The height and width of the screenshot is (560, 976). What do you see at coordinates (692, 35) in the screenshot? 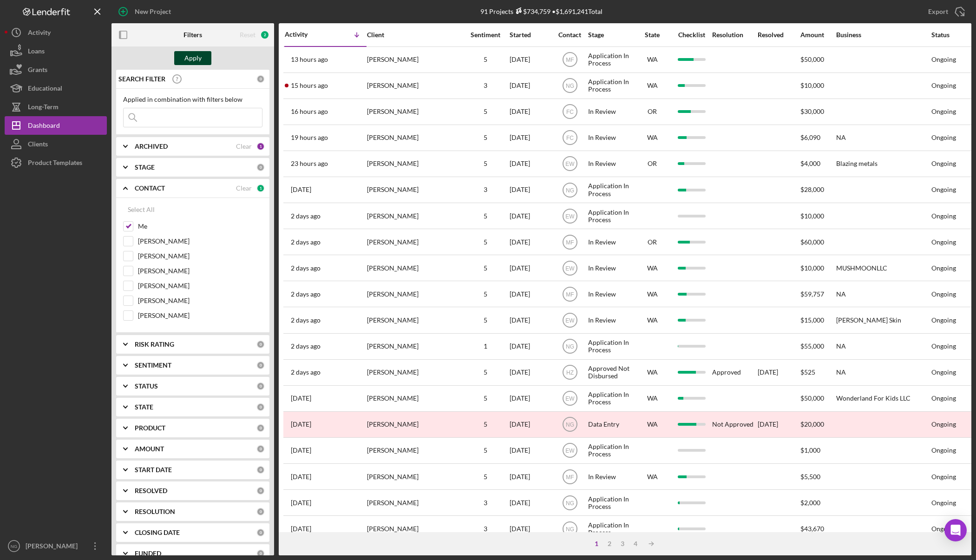
I see `div: Checklist` at bounding box center [692, 35].